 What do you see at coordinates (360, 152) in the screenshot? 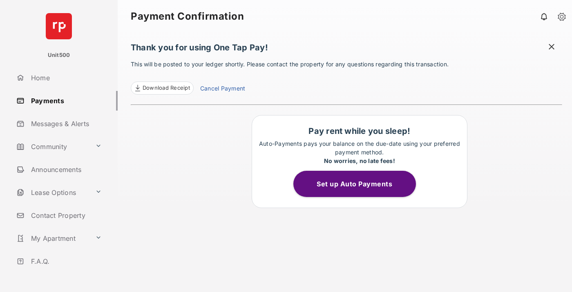
I see `p: Auto-Payments pays your balance on the due-date using your preferred payment method.` at bounding box center [360, 152].